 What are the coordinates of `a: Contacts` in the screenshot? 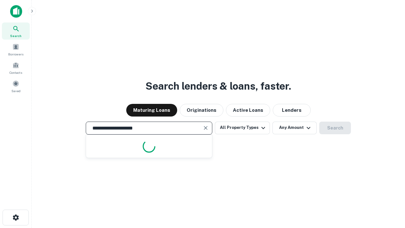 It's located at (16, 68).